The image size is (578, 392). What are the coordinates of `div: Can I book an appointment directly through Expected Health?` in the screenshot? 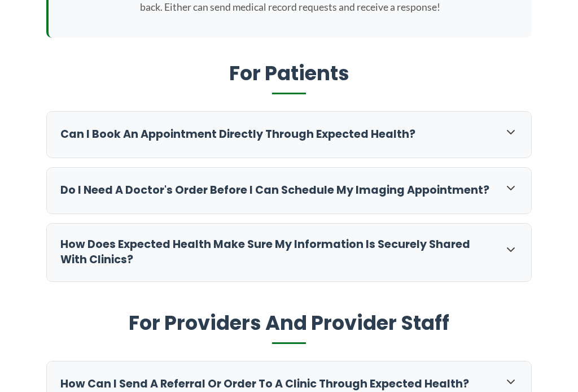 It's located at (289, 134).